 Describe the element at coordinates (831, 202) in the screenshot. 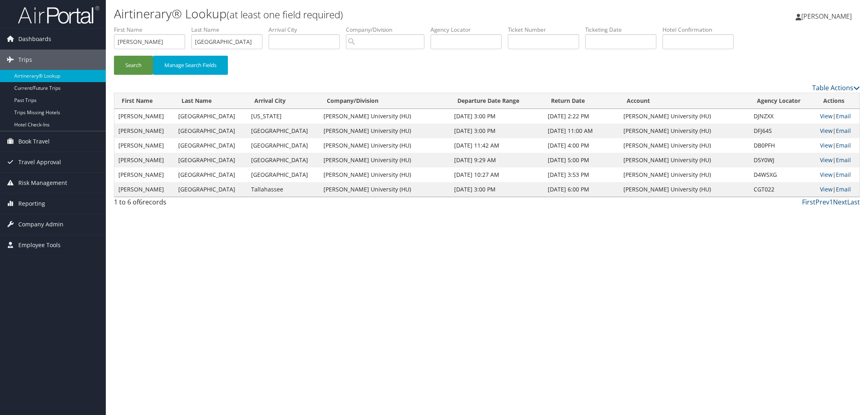

I see `a: 1` at that location.